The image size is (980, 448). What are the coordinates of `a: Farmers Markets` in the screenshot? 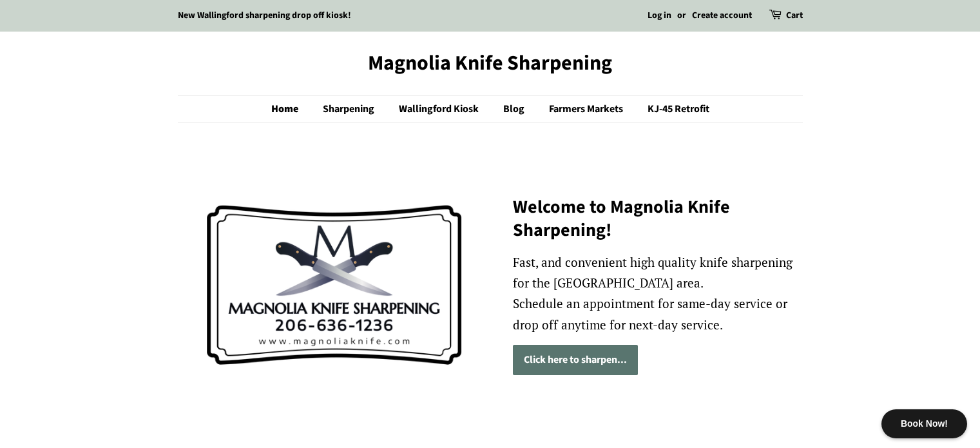 It's located at (588, 109).